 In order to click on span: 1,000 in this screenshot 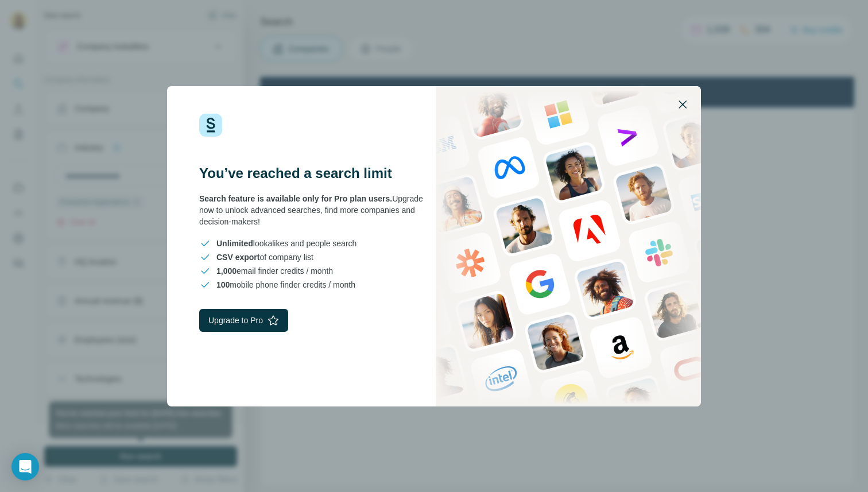, I will do `click(226, 271)`.